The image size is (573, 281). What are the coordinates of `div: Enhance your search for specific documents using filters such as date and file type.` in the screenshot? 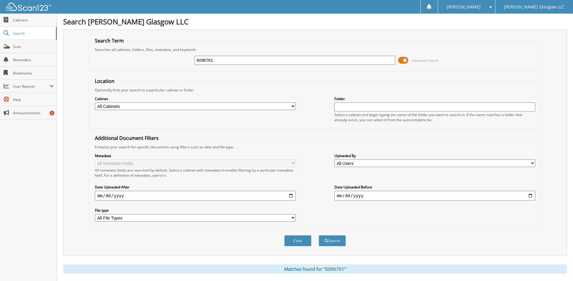 It's located at (314, 147).